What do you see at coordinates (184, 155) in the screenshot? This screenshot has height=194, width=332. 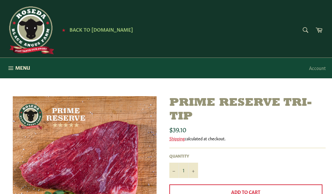 I see `label: Quantity` at bounding box center [184, 155].